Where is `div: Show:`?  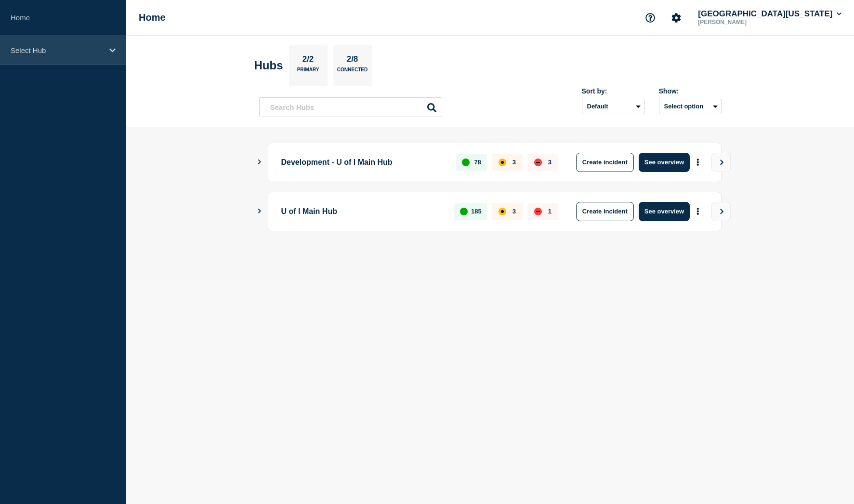
div: Show: is located at coordinates (691, 91).